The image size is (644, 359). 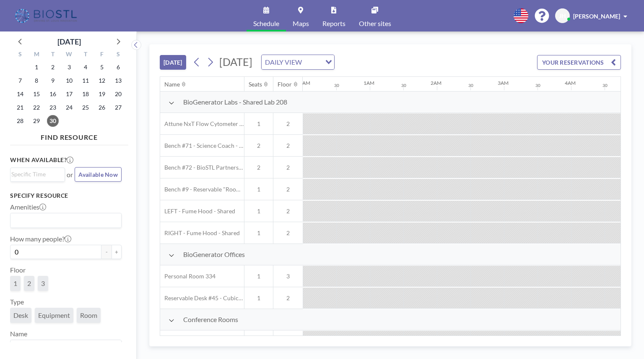 What do you see at coordinates (256, 84) in the screenshot?
I see `div: Seats` at bounding box center [256, 84].